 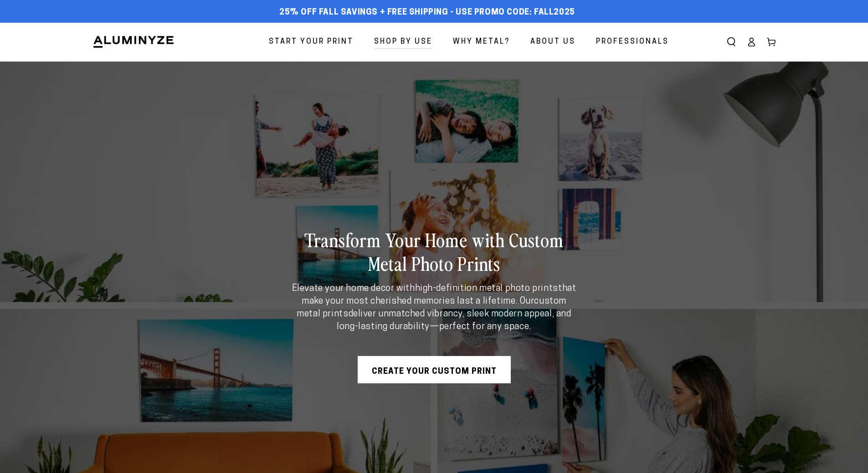 I want to click on a: Create Your Custom Print, so click(x=434, y=370).